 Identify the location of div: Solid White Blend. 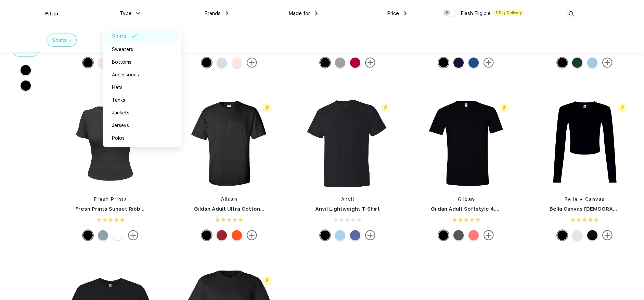
(577, 235).